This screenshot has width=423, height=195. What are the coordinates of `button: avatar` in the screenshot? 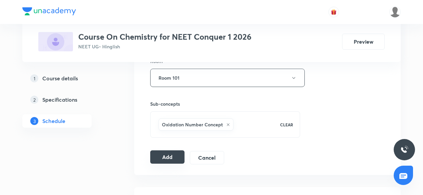 It's located at (334, 12).